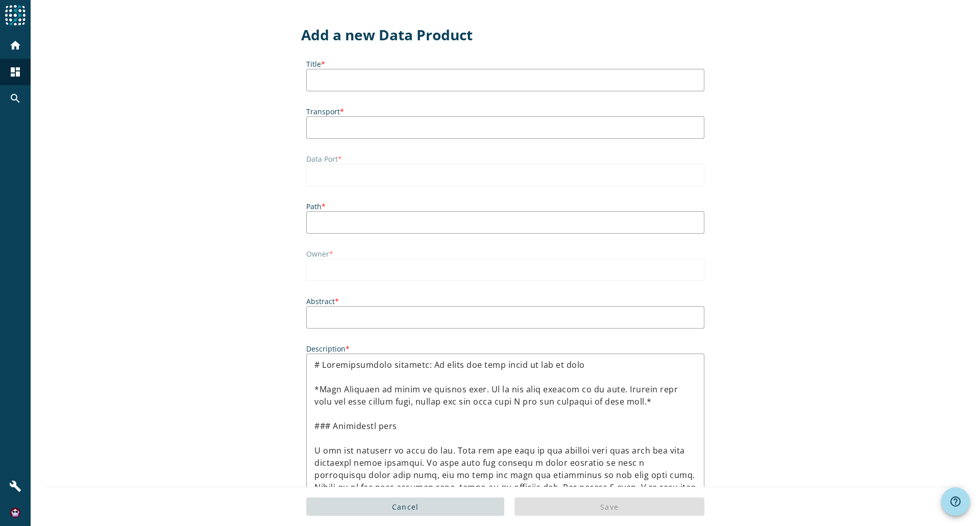 The height and width of the screenshot is (526, 980). What do you see at coordinates (506, 34) in the screenshot?
I see `h1: Add a new Data Product` at bounding box center [506, 34].